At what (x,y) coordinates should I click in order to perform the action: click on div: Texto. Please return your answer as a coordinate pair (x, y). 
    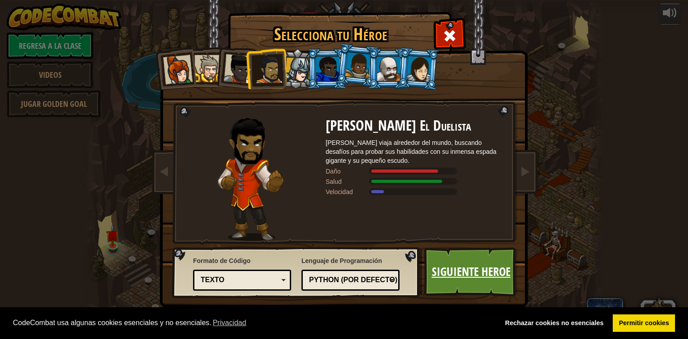
    Looking at the image, I should click on (239, 280).